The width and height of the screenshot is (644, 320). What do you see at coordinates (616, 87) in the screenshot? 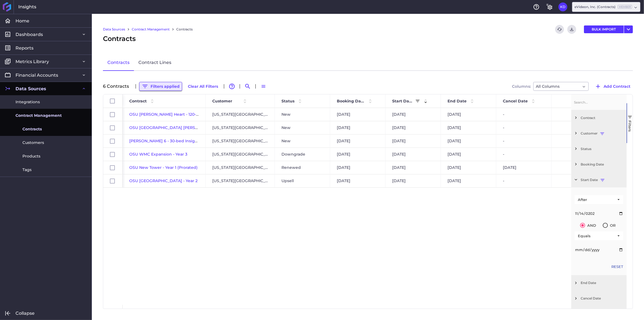
I see `span: Add Contract` at bounding box center [616, 87].